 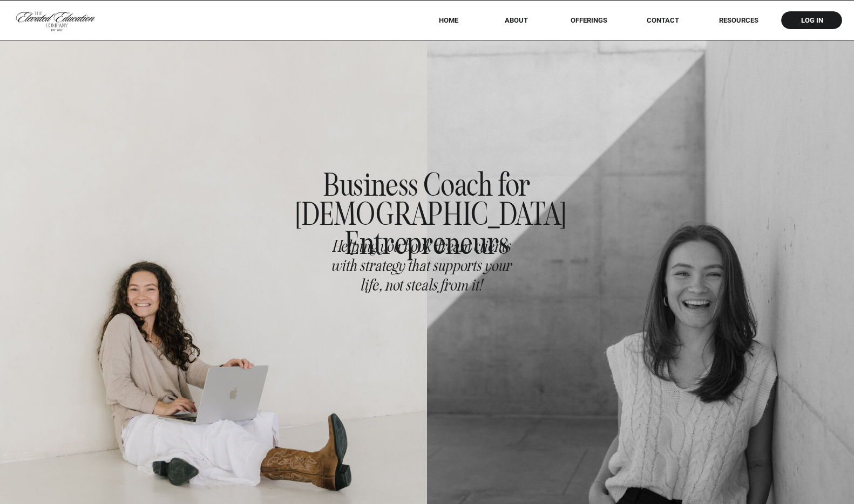 What do you see at coordinates (589, 20) in the screenshot?
I see `a: offerings` at bounding box center [589, 20].